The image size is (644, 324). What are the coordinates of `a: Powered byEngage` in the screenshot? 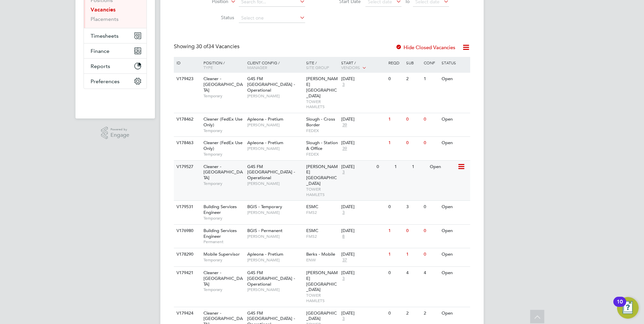 It's located at (115, 133).